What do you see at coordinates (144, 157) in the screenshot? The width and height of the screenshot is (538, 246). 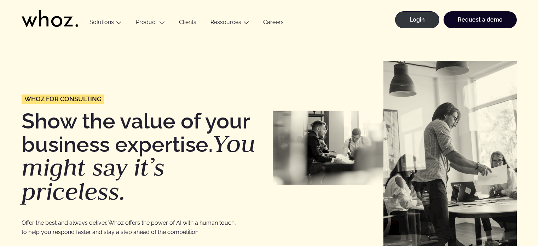 I see `h1: Show the value of your business expertise.` at bounding box center [144, 157].